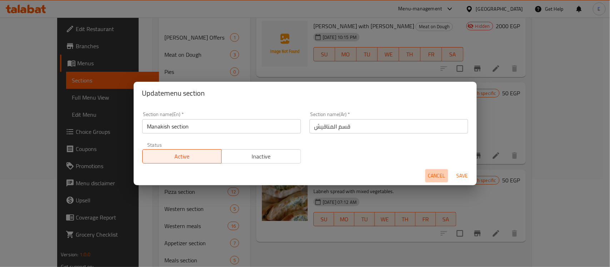 The width and height of the screenshot is (610, 267). What do you see at coordinates (437, 176) in the screenshot?
I see `button: Cancel` at bounding box center [437, 176].